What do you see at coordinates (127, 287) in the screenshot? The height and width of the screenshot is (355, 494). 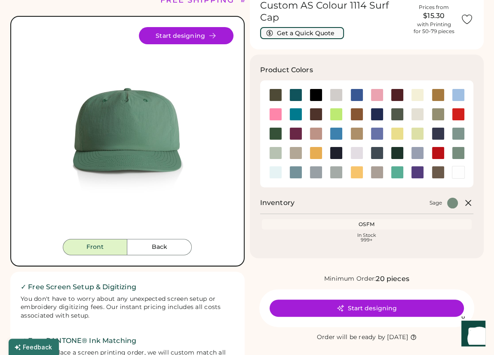 I see `h2: ✓ Free Screen Setup & Digitizing` at bounding box center [127, 287].